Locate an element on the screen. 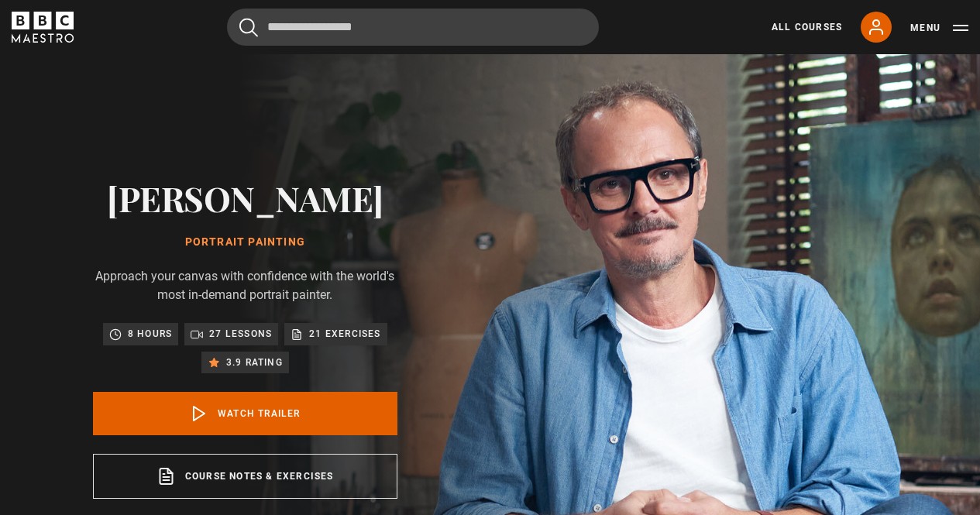 The image size is (980, 515). button: Submit the search query is located at coordinates (248, 27).